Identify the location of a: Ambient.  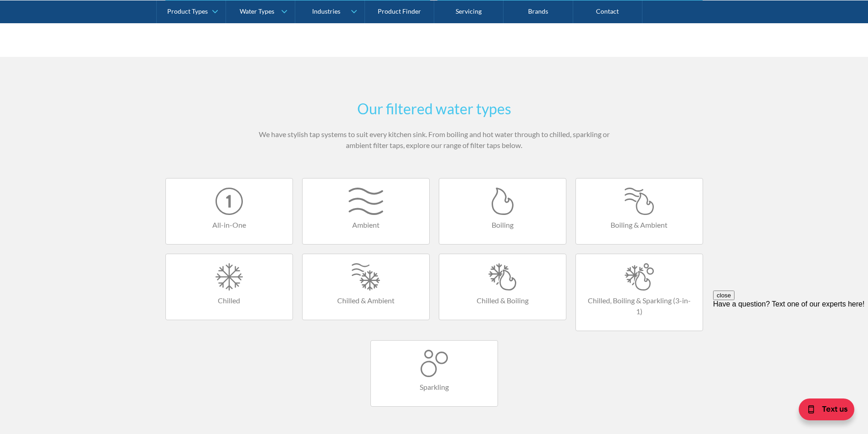
(366, 211).